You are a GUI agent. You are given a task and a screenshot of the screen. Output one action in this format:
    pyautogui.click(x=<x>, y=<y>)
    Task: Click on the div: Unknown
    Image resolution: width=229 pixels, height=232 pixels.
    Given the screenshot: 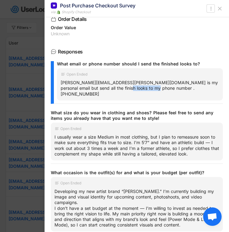 What is the action you would take?
    pyautogui.click(x=137, y=34)
    